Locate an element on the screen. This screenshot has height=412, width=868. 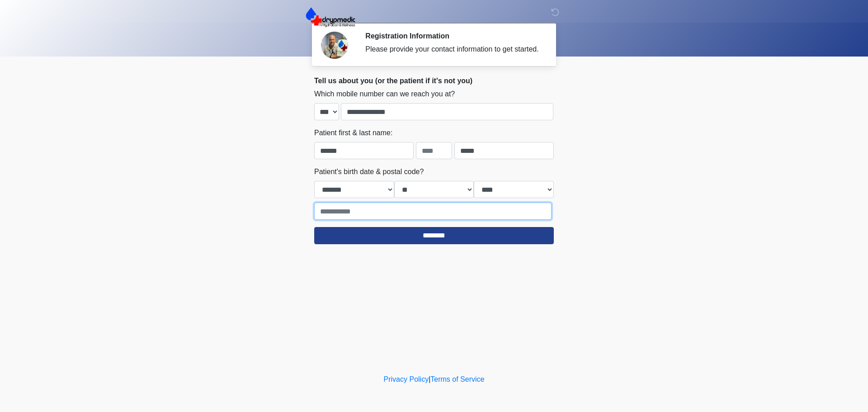
h2: Tell us about you (or the patient if it's not you) is located at coordinates (434, 80).